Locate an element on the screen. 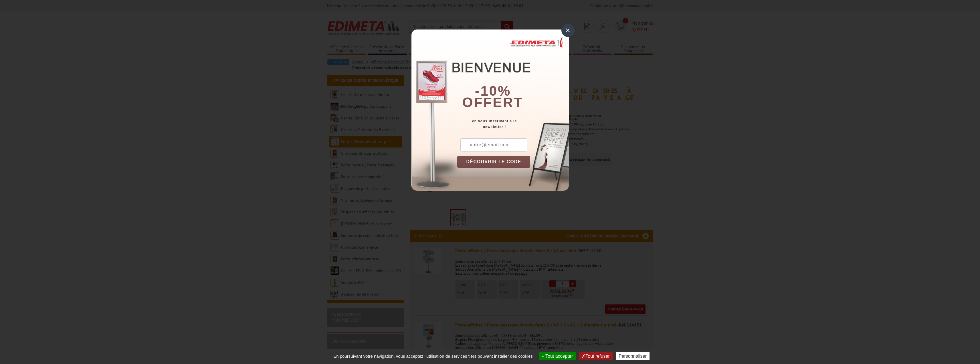 Image resolution: width=980 pixels, height=364 pixels. button: Tout refuser is located at coordinates (595, 356).